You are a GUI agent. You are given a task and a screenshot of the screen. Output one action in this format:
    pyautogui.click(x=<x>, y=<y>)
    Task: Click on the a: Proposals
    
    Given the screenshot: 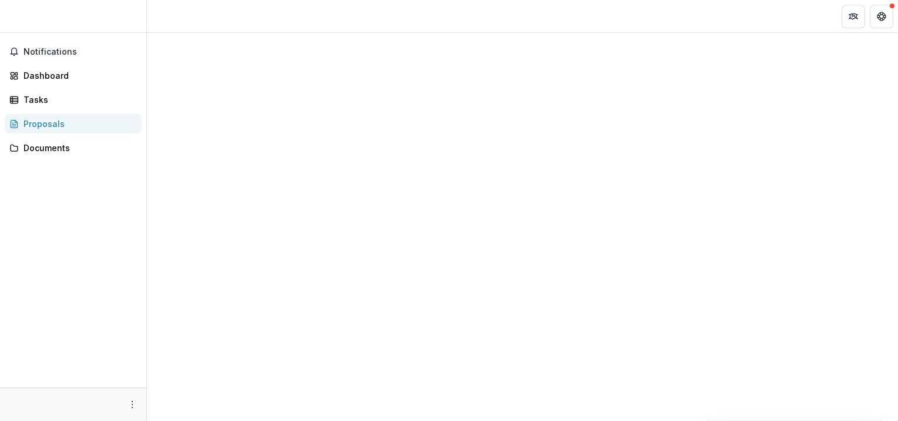 What is the action you would take?
    pyautogui.click(x=73, y=123)
    